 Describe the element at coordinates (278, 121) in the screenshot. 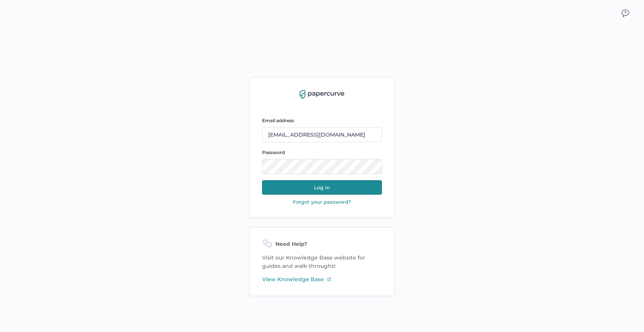

I see `span: Email address` at that location.